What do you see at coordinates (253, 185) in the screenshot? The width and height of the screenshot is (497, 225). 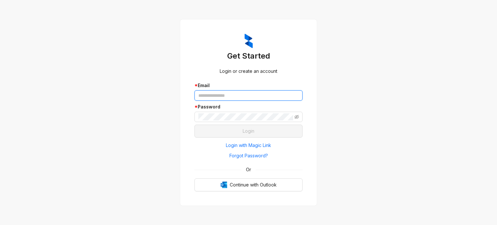 I see `span: Continue with Outlook` at bounding box center [253, 185].